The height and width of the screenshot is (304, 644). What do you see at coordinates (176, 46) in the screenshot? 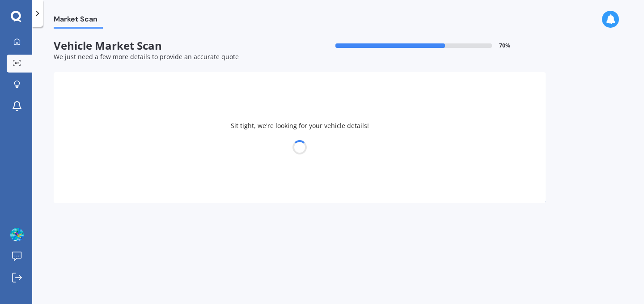
I see `span: Vehicle Market Scan` at bounding box center [176, 46].